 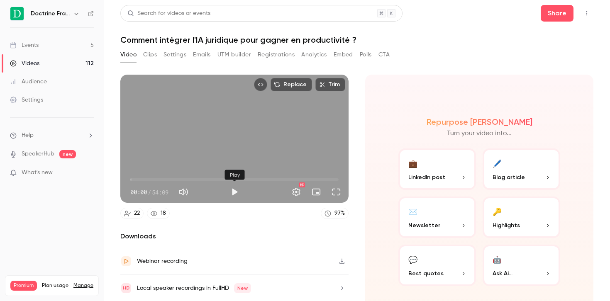 I want to click on button: Share, so click(x=557, y=13).